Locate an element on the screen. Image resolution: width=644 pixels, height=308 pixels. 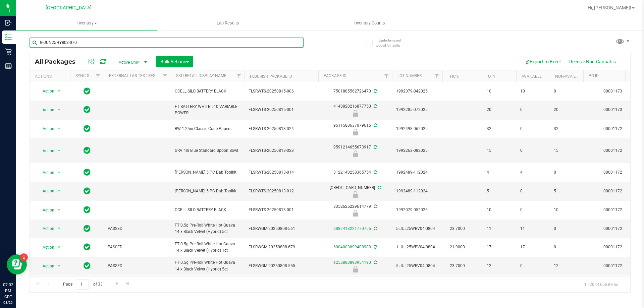
a: Non-Available is located at coordinates (570, 76).